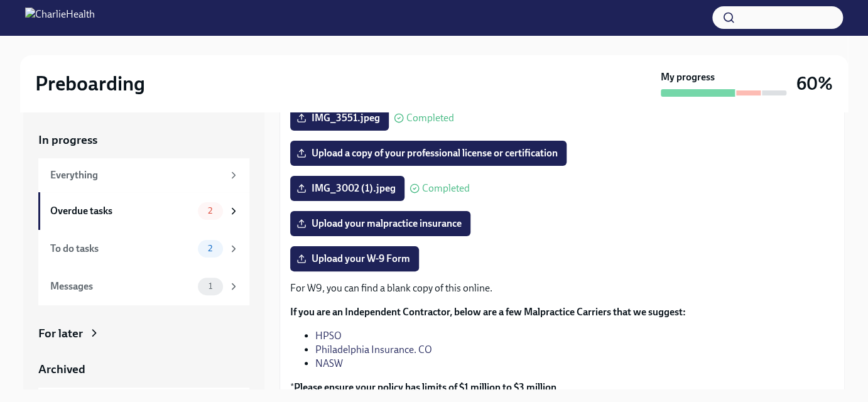  Describe the element at coordinates (144, 140) in the screenshot. I see `div: In progress` at that location.